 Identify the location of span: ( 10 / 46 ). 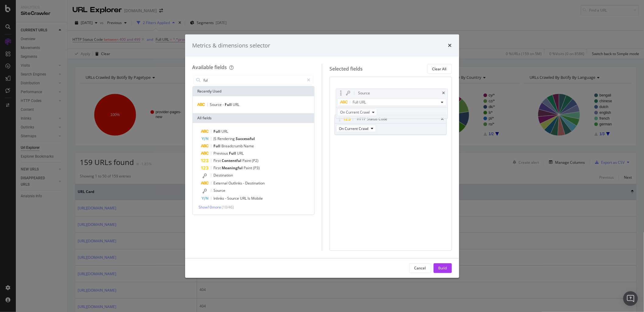
(228, 207).